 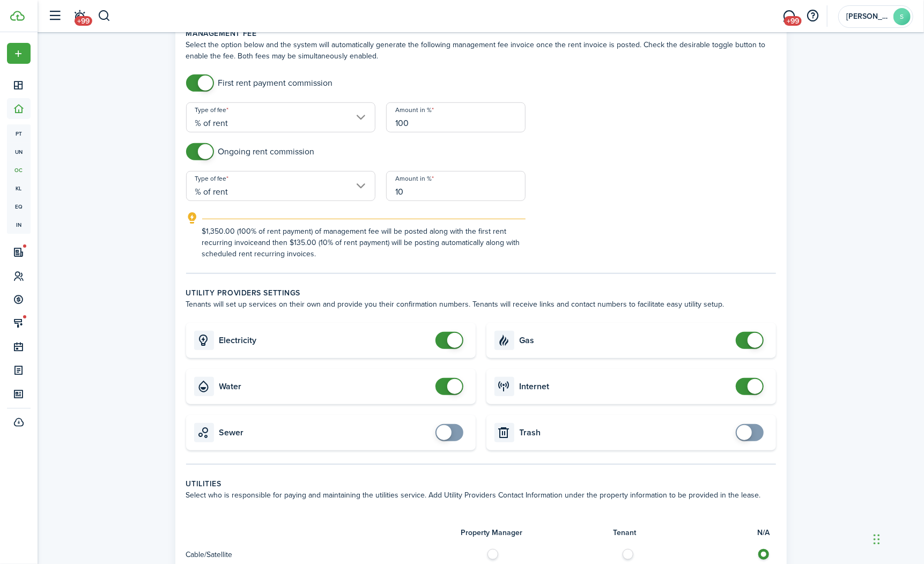 I want to click on button: Open resource center, so click(x=813, y=16).